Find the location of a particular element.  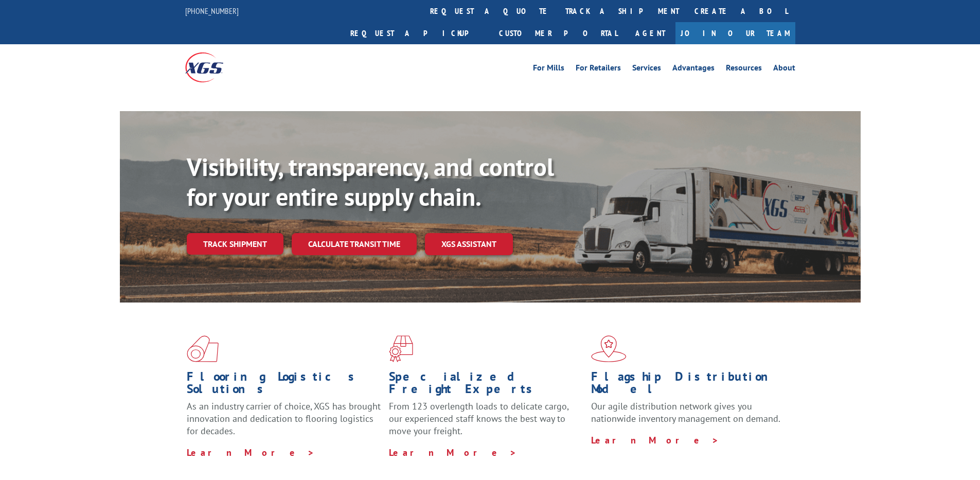

a: XGS ASSISTANT is located at coordinates (469, 244).